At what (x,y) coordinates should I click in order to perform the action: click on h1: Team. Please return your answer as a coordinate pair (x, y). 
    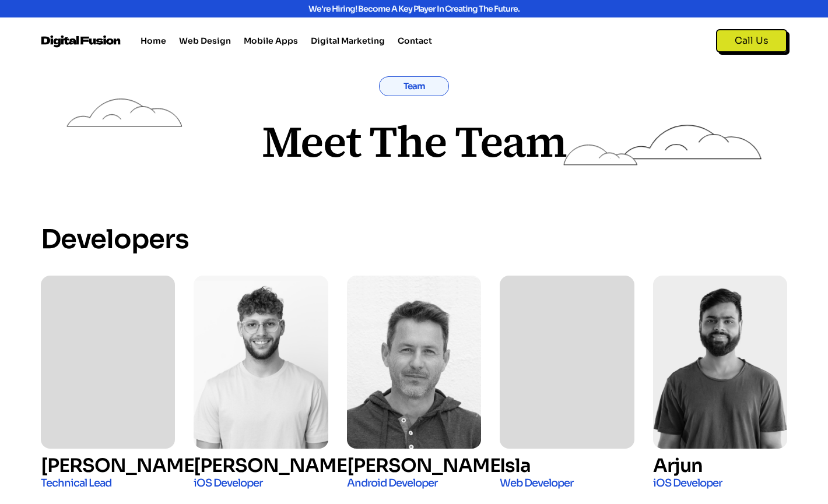
    Looking at the image, I should click on (414, 86).